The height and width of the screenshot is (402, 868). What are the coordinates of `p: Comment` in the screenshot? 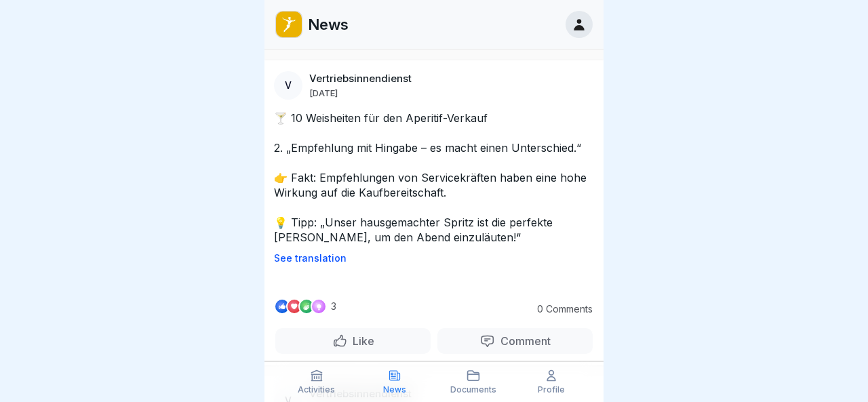 It's located at (523, 341).